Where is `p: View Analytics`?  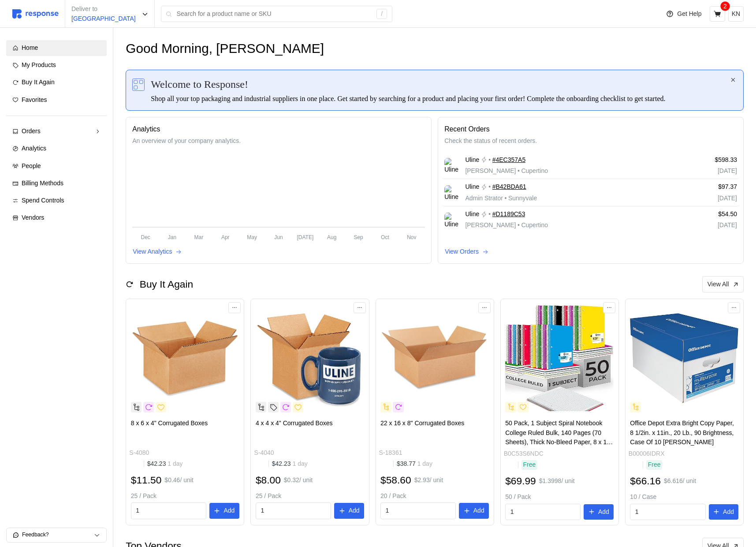 p: View Analytics is located at coordinates (152, 252).